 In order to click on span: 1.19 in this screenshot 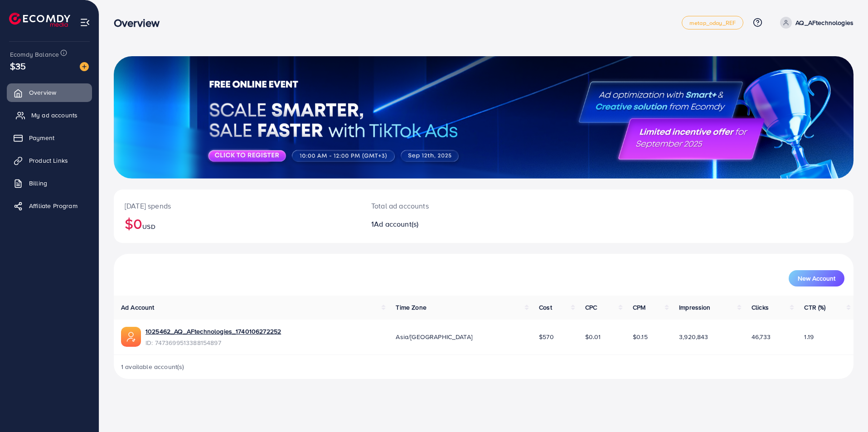, I will do `click(809, 337)`.